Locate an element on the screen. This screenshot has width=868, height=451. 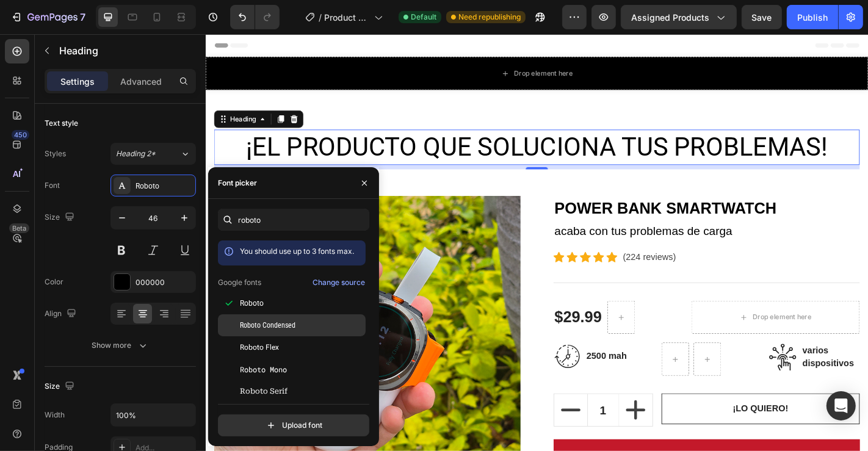
span: Roboto Flex is located at coordinates (260, 347).